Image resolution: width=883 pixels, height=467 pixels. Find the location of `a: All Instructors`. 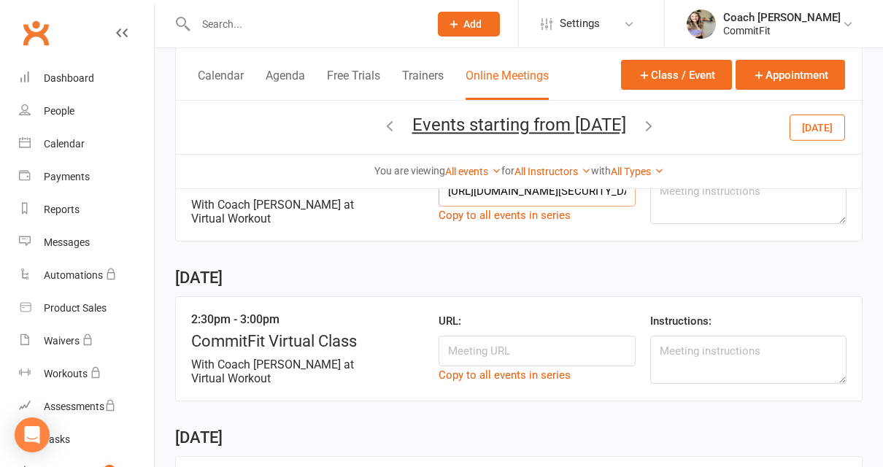

a: All Instructors is located at coordinates (553, 172).